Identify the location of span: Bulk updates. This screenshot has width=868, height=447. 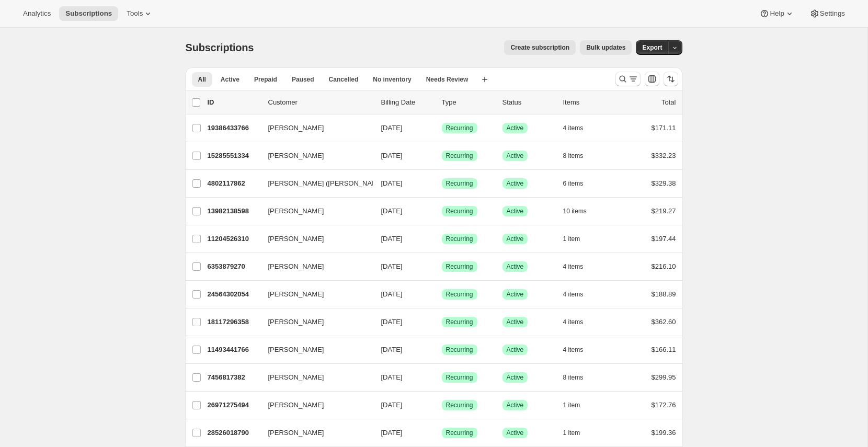
(606, 48).